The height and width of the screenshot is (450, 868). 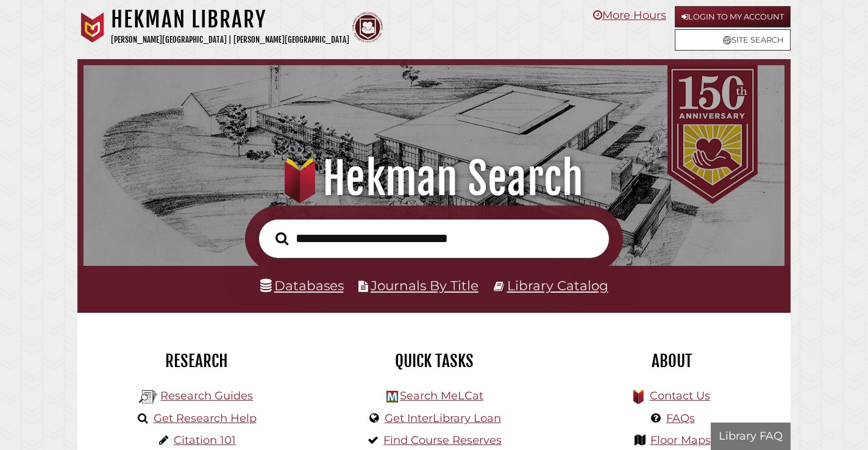 What do you see at coordinates (282, 238) in the screenshot?
I see `i: Search` at bounding box center [282, 238].